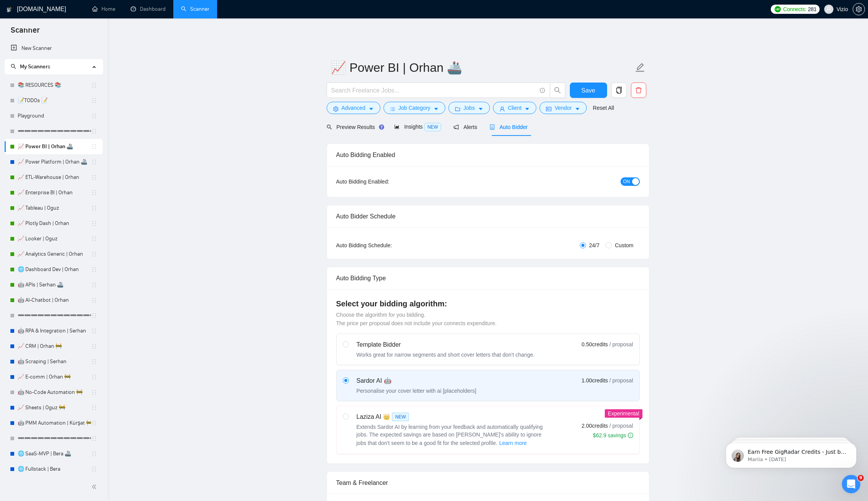 The width and height of the screenshot is (868, 501). What do you see at coordinates (53, 254) in the screenshot?
I see `li: 📈 Analytics Generic | Orhan` at bounding box center [53, 254].